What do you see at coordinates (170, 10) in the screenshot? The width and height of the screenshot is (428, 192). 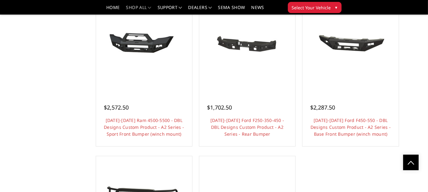 I see `a: Support` at bounding box center [170, 10].